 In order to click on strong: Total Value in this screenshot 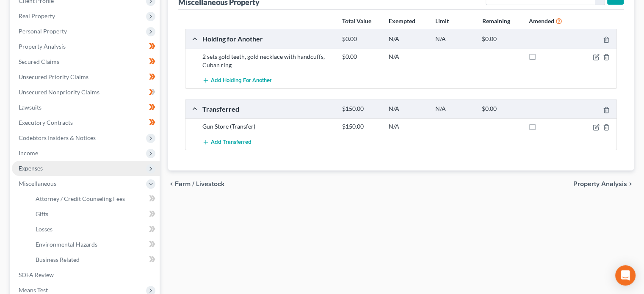, I will do `click(356, 20)`.